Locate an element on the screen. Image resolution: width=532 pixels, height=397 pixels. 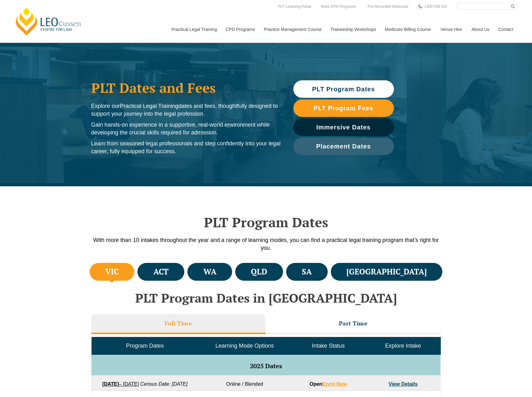
a: Traineeship Workshops is located at coordinates (353, 29).